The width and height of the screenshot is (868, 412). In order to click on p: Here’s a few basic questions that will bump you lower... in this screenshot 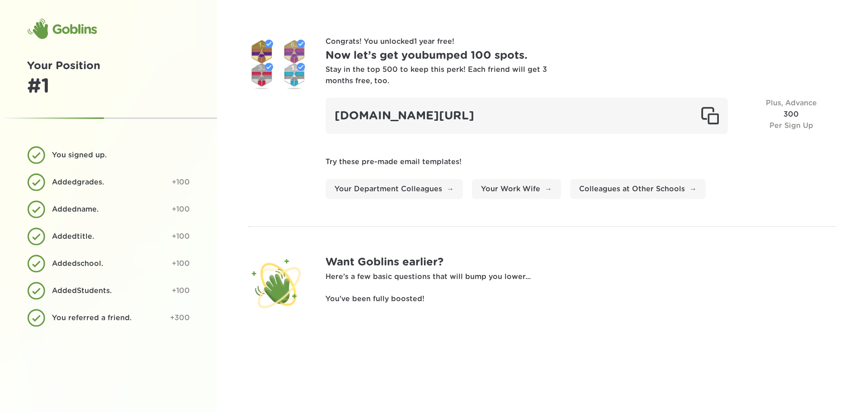, I will do `click(581, 277)`.